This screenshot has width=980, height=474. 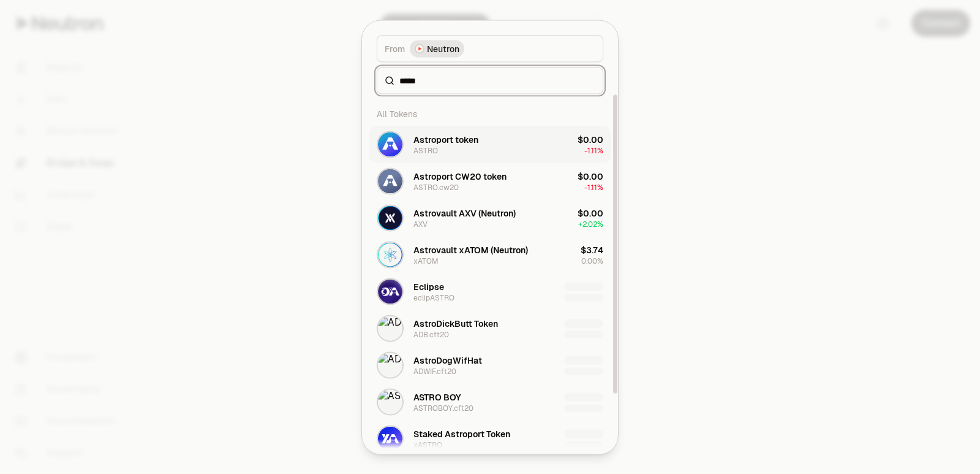 What do you see at coordinates (390, 218) in the screenshot?
I see `img: AXV Logo` at bounding box center [390, 218].